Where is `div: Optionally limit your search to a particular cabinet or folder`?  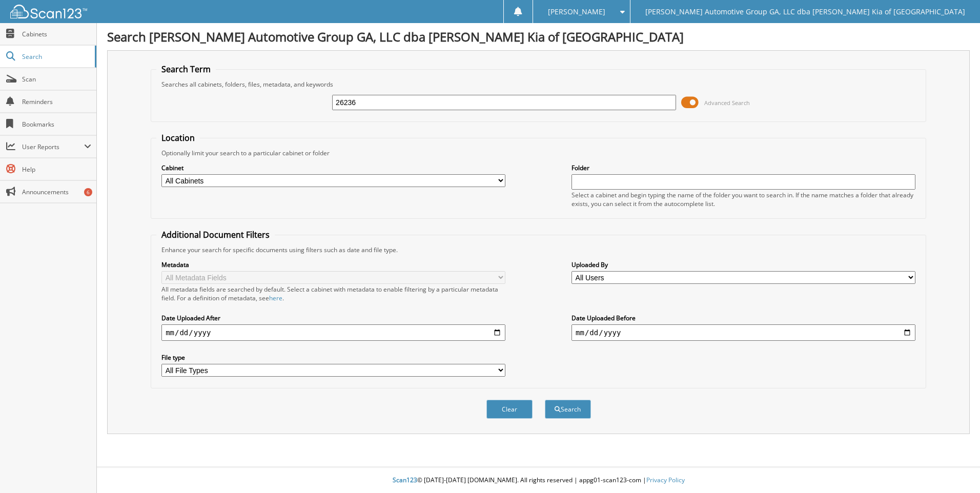
div: Optionally limit your search to a particular cabinet or folder is located at coordinates (538, 152).